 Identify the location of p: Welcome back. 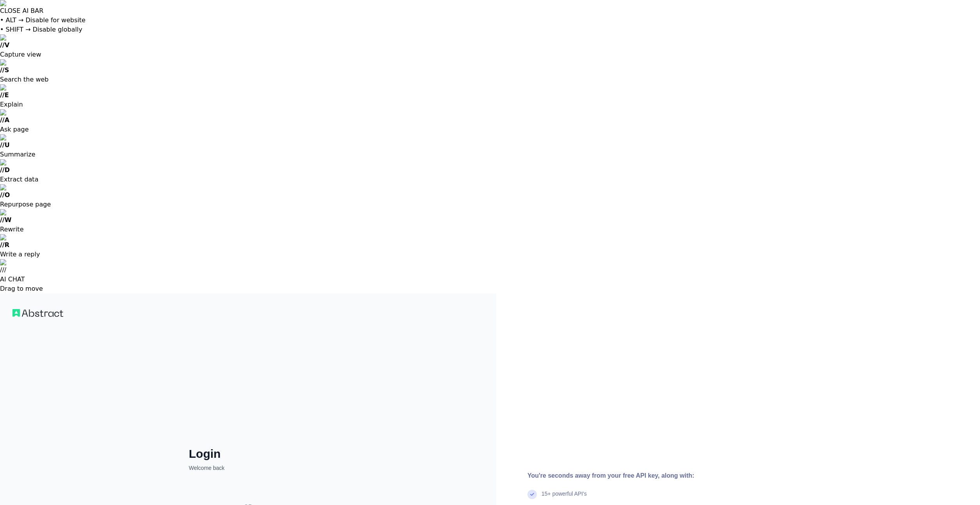
(249, 468).